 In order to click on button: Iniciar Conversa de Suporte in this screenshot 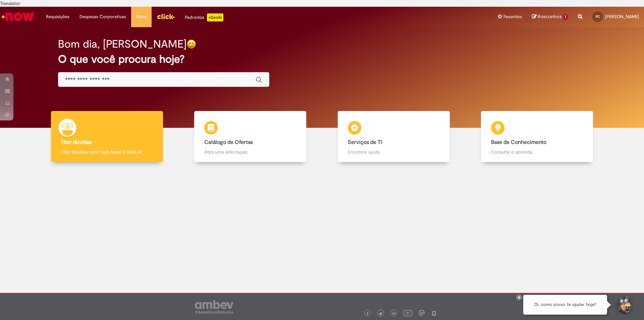, I will do `click(624, 305)`.